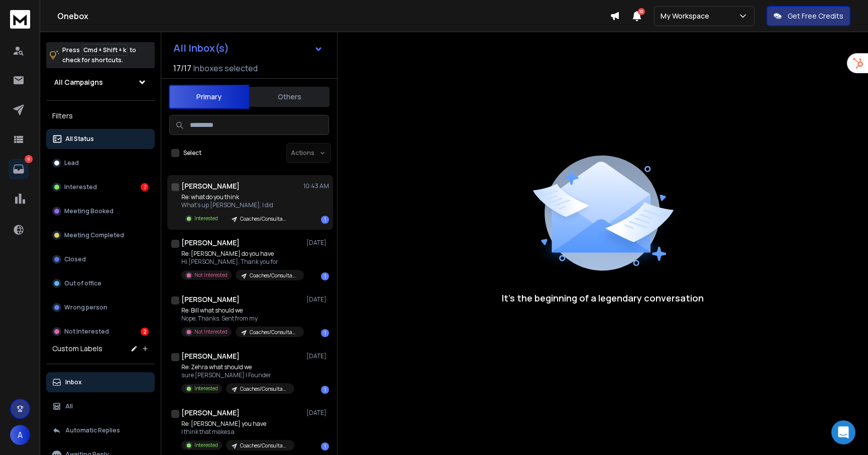 This screenshot has height=455, width=868. Describe the element at coordinates (101, 211) in the screenshot. I see `button: Meeting Booked` at that location.